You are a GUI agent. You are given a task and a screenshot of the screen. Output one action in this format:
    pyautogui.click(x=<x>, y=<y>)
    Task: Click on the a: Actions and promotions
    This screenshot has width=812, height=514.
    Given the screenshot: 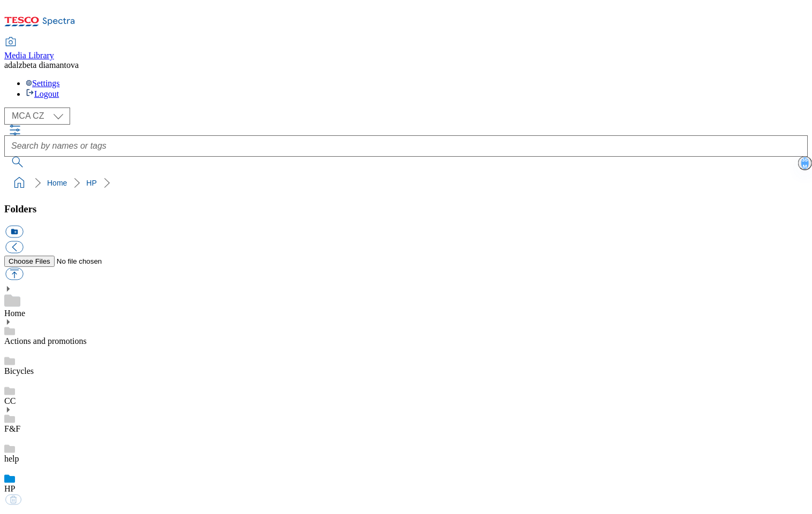 What is the action you would take?
    pyautogui.click(x=45, y=340)
    